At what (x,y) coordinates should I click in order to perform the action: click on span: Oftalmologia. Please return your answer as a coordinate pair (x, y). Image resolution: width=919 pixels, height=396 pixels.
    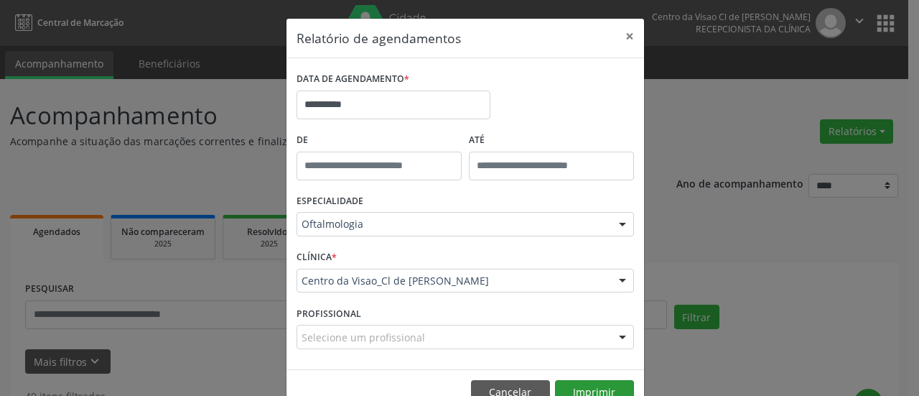
    Looking at the image, I should click on (453, 224).